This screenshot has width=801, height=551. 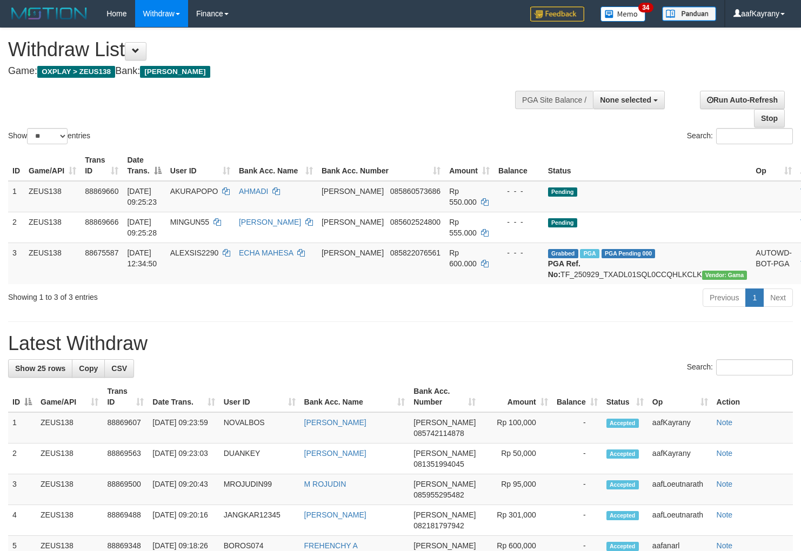 What do you see at coordinates (515, 428) in the screenshot?
I see `td: Rp 100,000` at bounding box center [515, 428].